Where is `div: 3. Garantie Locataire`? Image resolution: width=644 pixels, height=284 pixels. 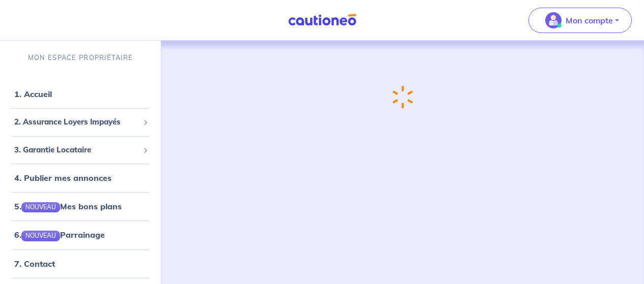 div: 3. Garantie Locataire is located at coordinates (80, 150).